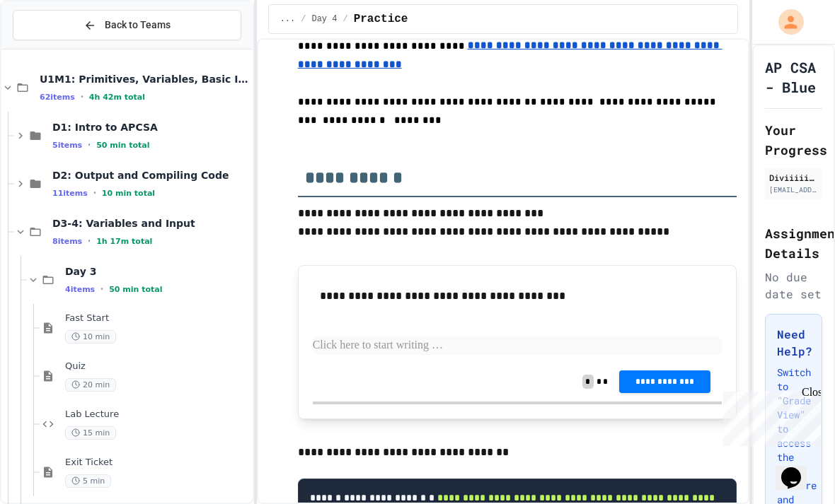 The image size is (835, 504). What do you see at coordinates (91, 384) in the screenshot?
I see `span: 20 min` at bounding box center [91, 384].